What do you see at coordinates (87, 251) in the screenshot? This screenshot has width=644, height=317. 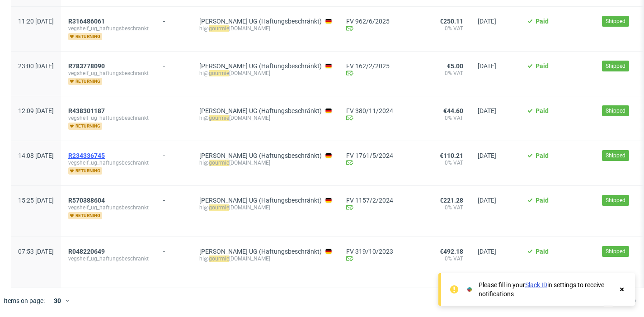 I see `a: R048220649` at bounding box center [87, 251].